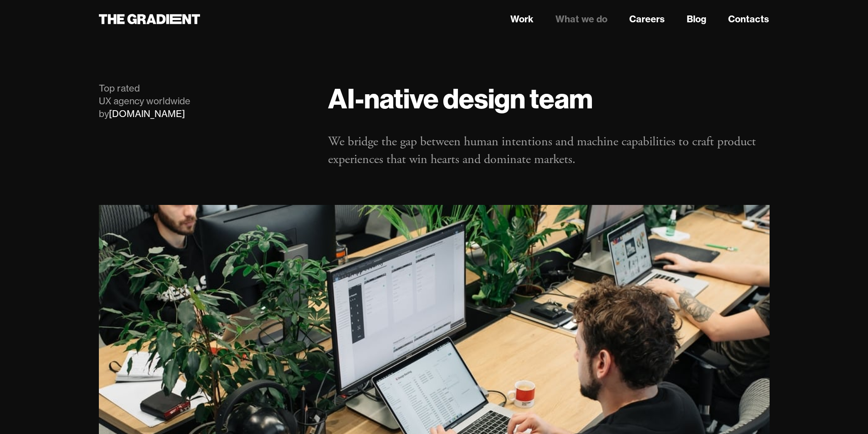 Image resolution: width=868 pixels, height=434 pixels. Describe the element at coordinates (748, 19) in the screenshot. I see `a: Contacts` at that location.